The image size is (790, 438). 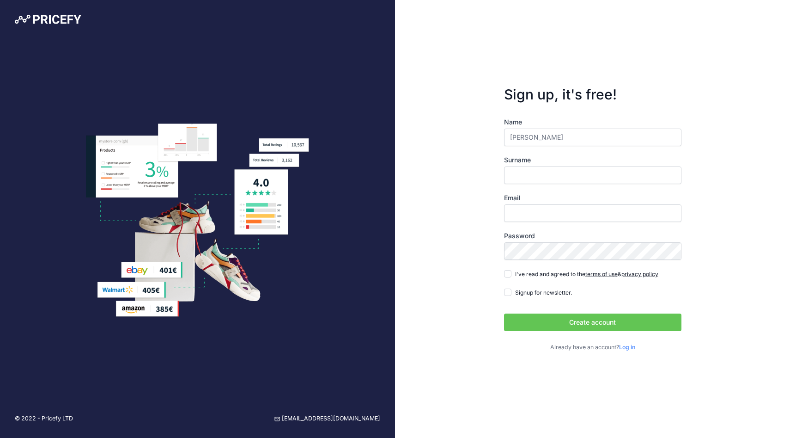 I want to click on p: Already have an account?, so click(x=593, y=347).